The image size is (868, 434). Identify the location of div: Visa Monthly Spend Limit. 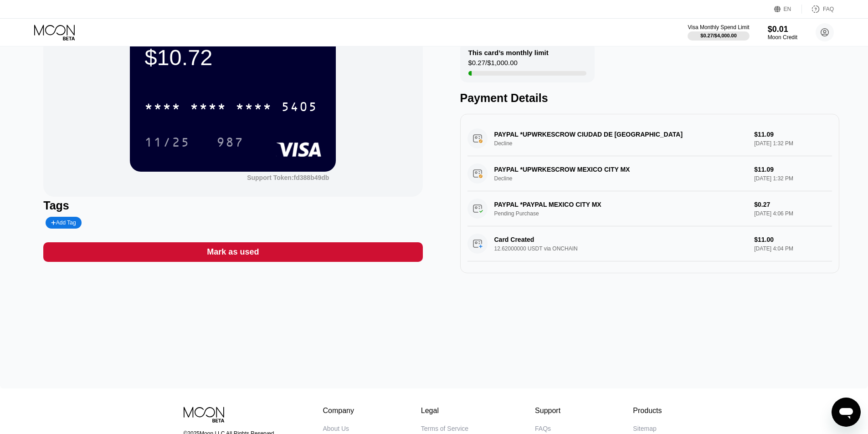
(718, 27).